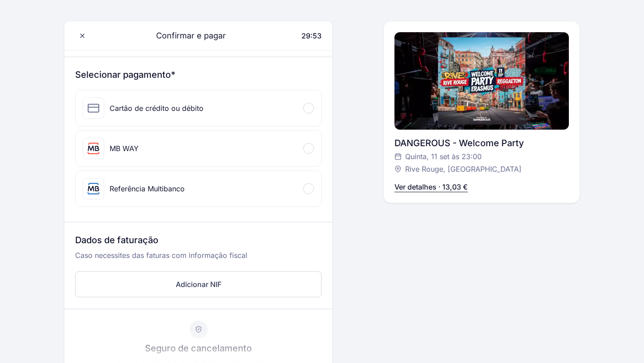  Describe the element at coordinates (431, 187) in the screenshot. I see `p: Ver detalhes · 13,03 €` at that location.